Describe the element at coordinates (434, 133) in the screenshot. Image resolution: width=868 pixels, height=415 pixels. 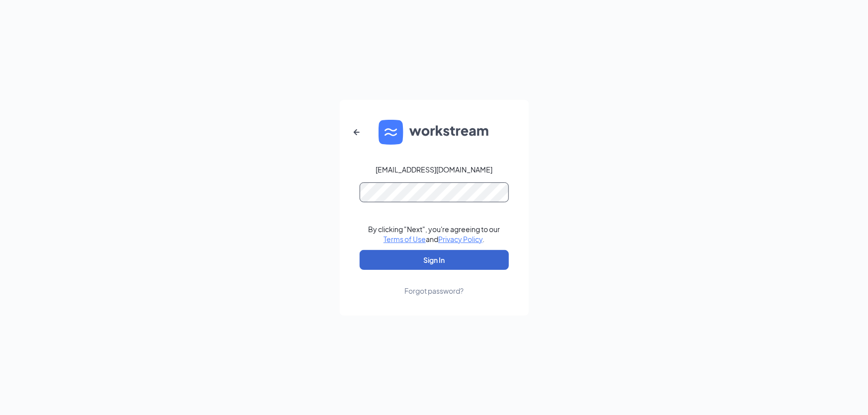
I see `img: WS logo and Workstream text` at that location.